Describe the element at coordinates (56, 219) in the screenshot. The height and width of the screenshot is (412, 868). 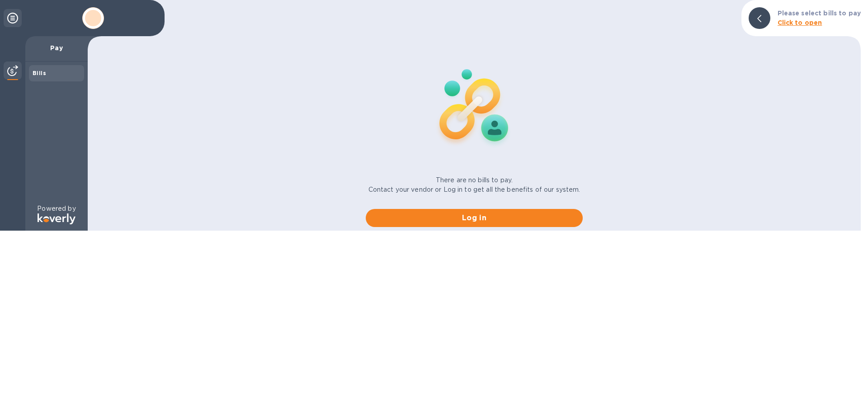
I see `img: Logo` at that location.